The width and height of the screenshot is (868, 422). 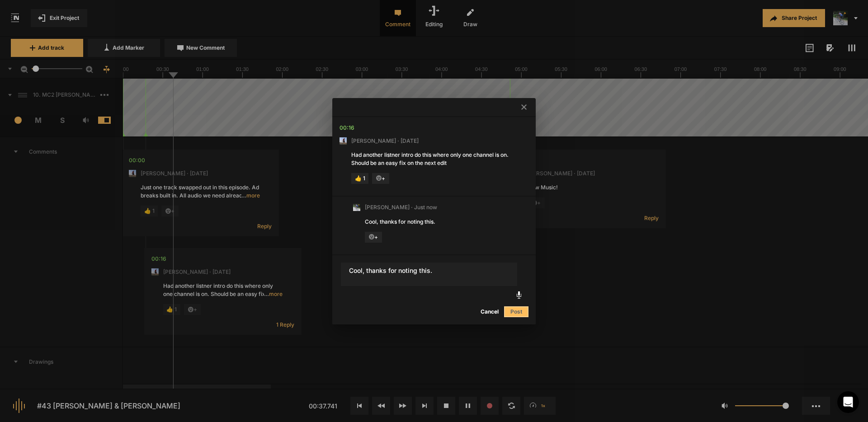 I want to click on button: Post, so click(x=516, y=312).